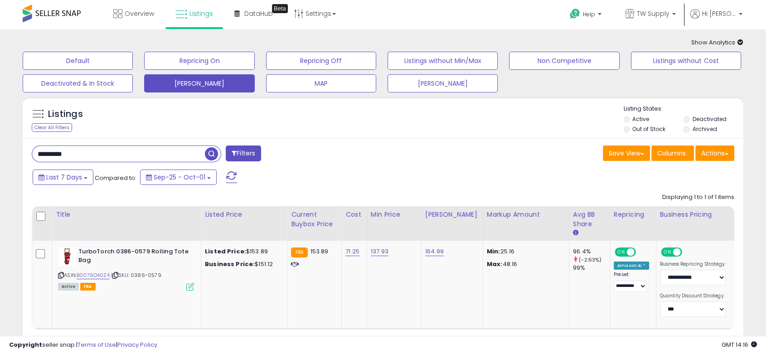  What do you see at coordinates (693, 264) in the screenshot?
I see `label: Business Repricing Strategy:` at bounding box center [693, 264].